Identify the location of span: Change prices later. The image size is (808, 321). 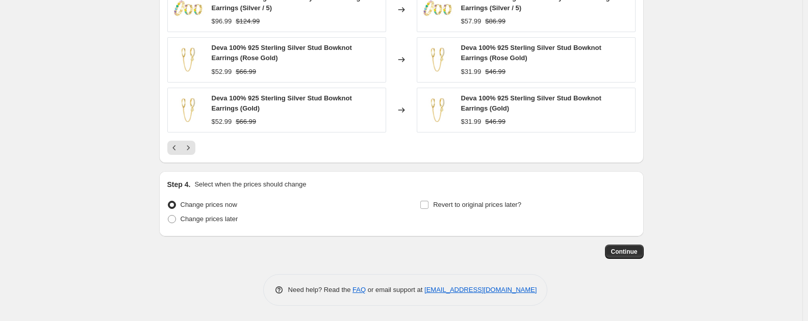
(209, 219).